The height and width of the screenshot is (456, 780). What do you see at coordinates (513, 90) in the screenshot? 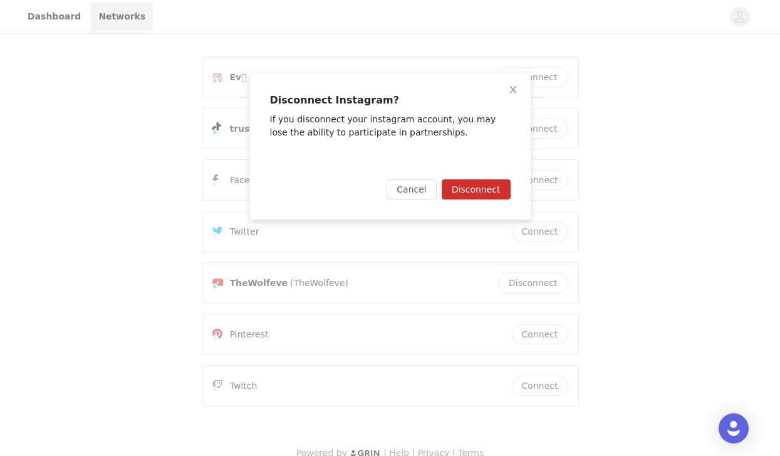
I see `i: icon: close` at bounding box center [513, 90].